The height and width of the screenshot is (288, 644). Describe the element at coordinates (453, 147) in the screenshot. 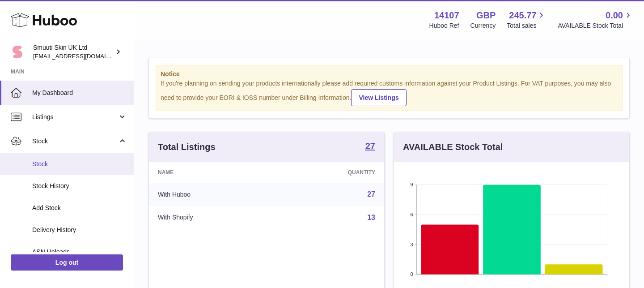

I see `h3: AVAILABLE Stock Total` at that location.